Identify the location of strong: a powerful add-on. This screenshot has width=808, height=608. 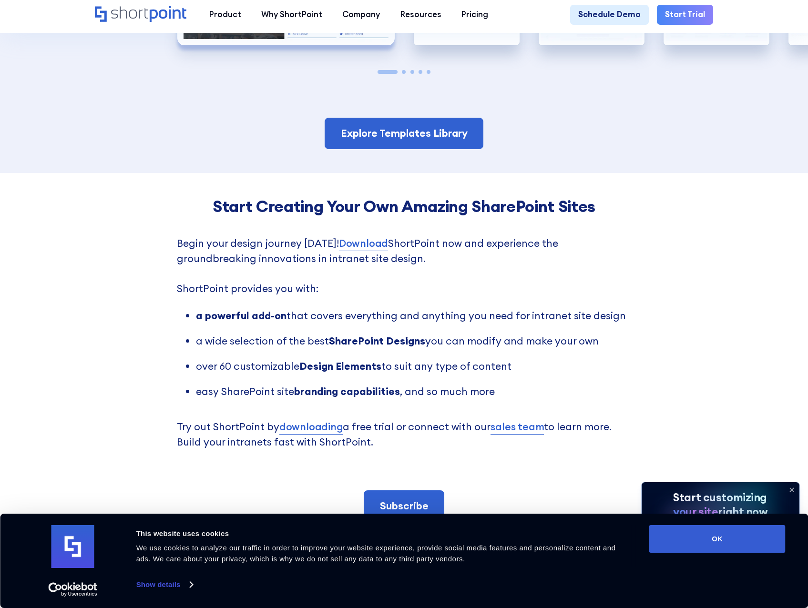
(241, 315).